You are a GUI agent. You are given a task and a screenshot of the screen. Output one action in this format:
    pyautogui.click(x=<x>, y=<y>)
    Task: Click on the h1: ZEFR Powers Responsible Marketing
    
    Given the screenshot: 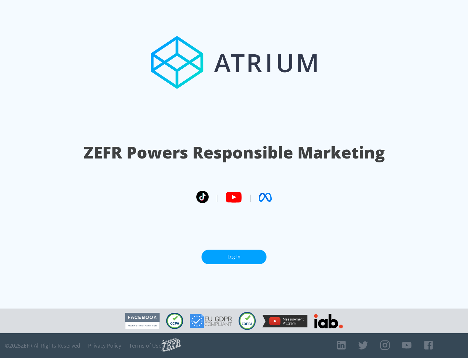 What is the action you would take?
    pyautogui.click(x=234, y=152)
    